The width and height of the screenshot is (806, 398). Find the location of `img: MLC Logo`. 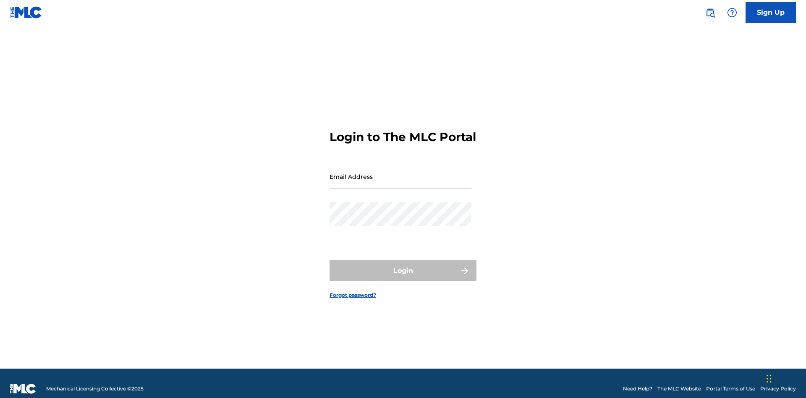

img: MLC Logo is located at coordinates (26, 12).